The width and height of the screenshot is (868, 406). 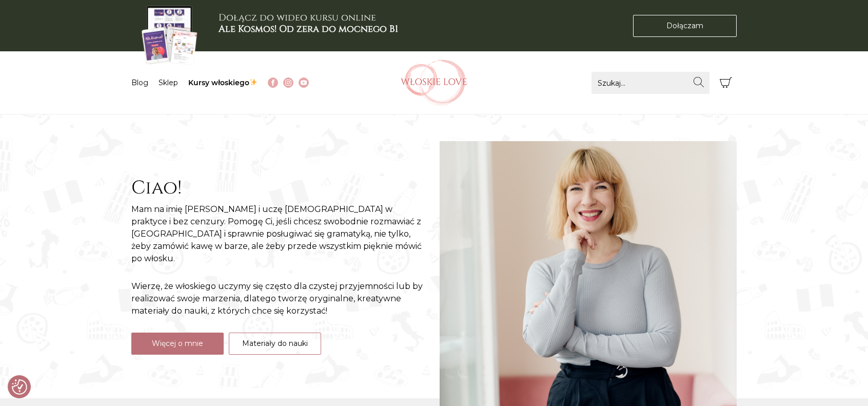 What do you see at coordinates (140, 83) in the screenshot?
I see `a: Blog` at bounding box center [140, 83].